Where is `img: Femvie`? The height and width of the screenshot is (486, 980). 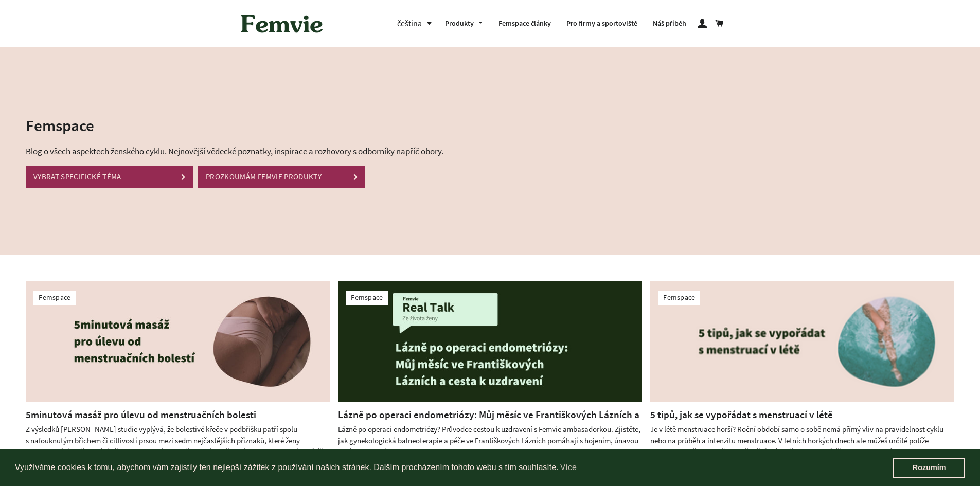
img: Femvie is located at coordinates (282, 24).